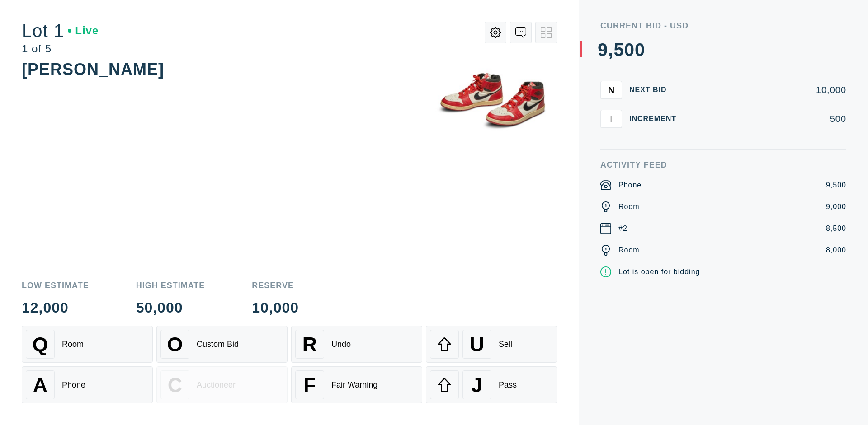 The image size is (868, 425). What do you see at coordinates (723, 26) in the screenshot?
I see `div: Current Bid - USD` at bounding box center [723, 26].